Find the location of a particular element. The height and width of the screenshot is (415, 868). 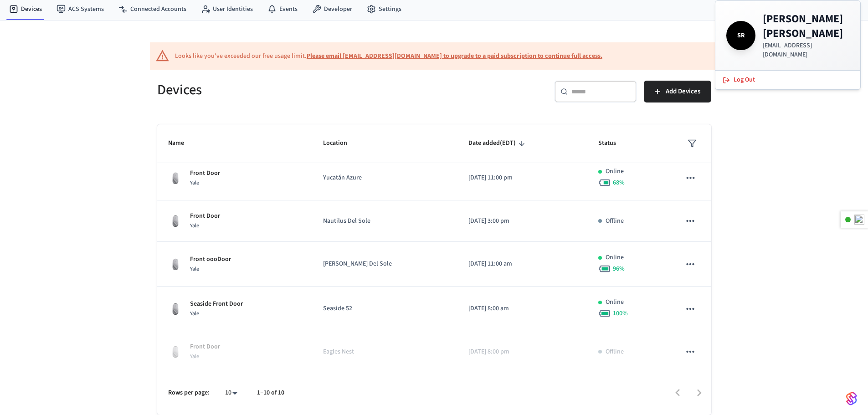

div: Looks like you've exceeded our free usage limit. is located at coordinates (389, 56).